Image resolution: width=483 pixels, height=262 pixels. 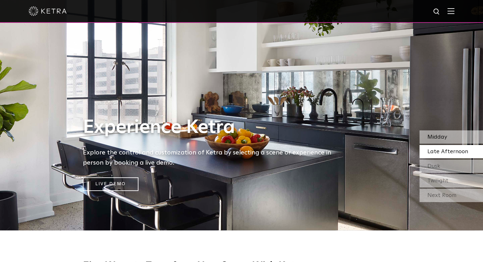 What do you see at coordinates (433, 166) in the screenshot?
I see `span: Dusk` at bounding box center [433, 166].